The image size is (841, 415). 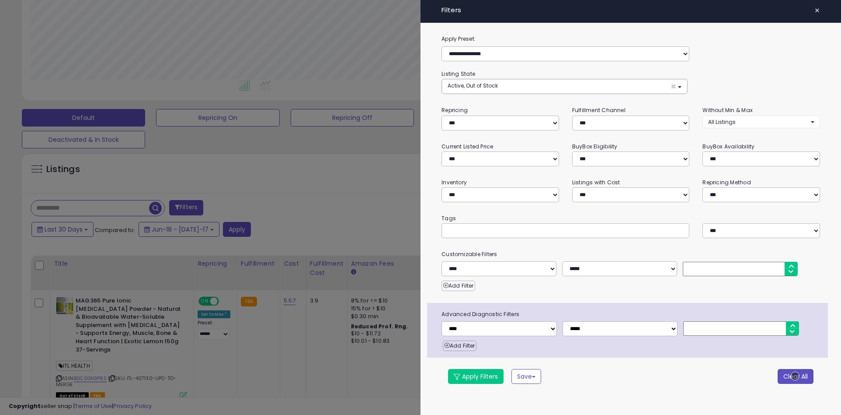 I want to click on small: Listings with Cost, so click(x=596, y=182).